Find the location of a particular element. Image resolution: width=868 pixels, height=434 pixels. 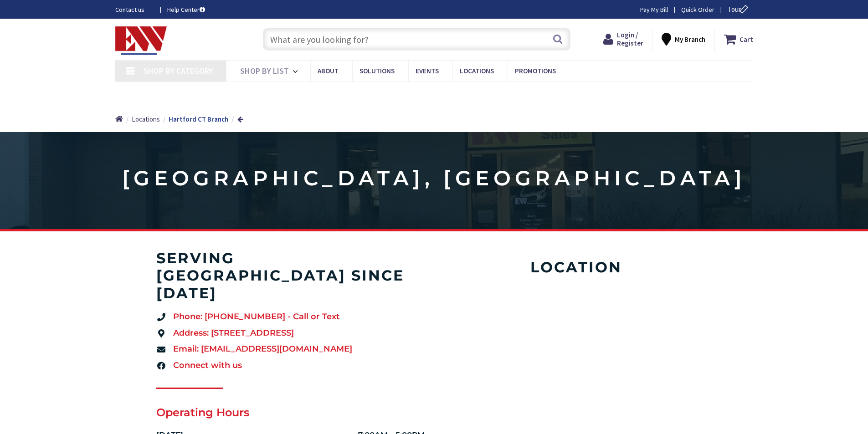

span: Events is located at coordinates (427, 71).